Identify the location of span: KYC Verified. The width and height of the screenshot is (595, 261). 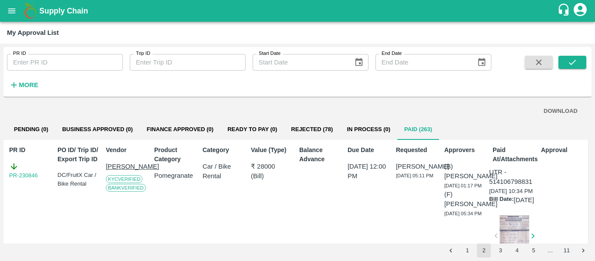
(124, 179).